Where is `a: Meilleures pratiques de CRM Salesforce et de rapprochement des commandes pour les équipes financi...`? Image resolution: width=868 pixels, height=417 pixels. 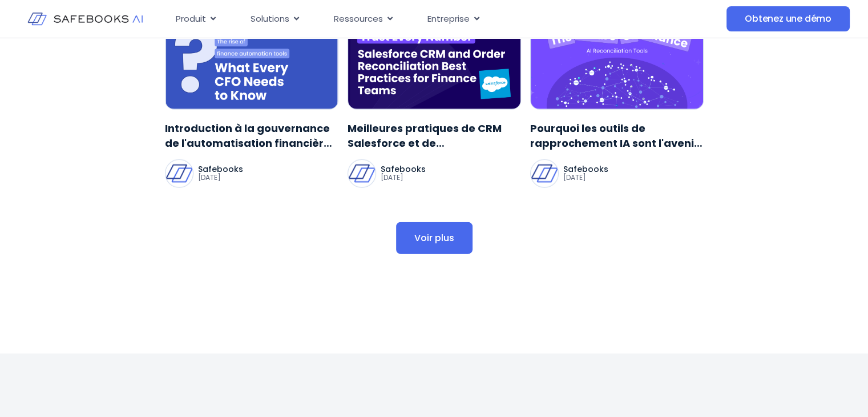 a: Meilleures pratiques de CRM Salesforce et de rapprochement des commandes pour les équipes financi... is located at coordinates (434, 136).